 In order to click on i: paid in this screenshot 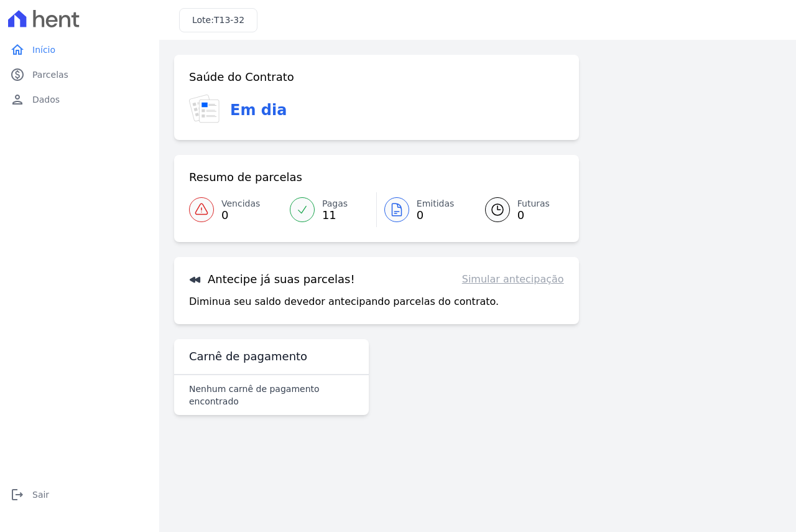, I will do `click(18, 75)`.